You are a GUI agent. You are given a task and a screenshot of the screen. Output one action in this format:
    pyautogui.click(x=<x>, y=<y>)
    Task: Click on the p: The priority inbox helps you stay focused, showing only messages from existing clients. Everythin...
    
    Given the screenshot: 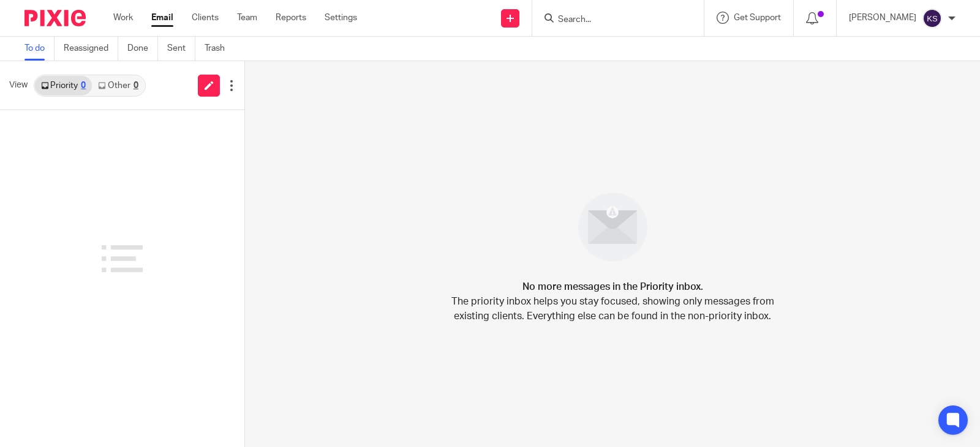 What is the action you would take?
    pyautogui.click(x=612, y=309)
    